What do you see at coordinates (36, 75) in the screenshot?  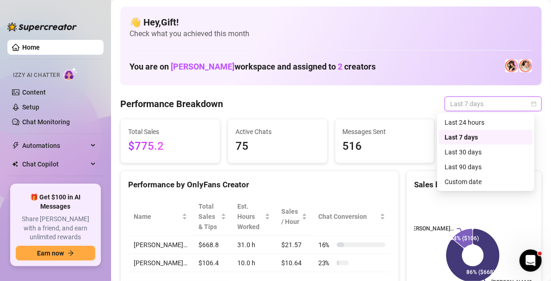 I see `span: Izzy AI Chatter` at bounding box center [36, 75].